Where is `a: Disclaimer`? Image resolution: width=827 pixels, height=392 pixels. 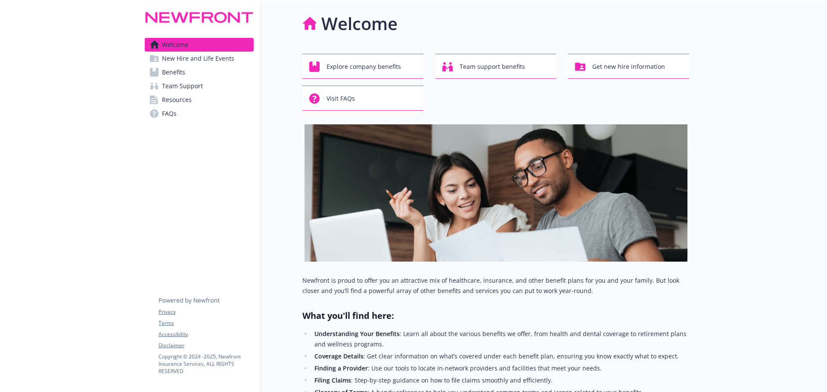
a: Disclaimer is located at coordinates (206, 346).